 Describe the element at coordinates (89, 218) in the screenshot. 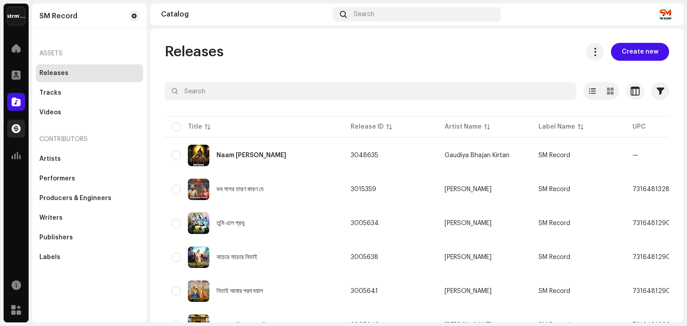

I see `re-m-nav-item: Writers` at that location.